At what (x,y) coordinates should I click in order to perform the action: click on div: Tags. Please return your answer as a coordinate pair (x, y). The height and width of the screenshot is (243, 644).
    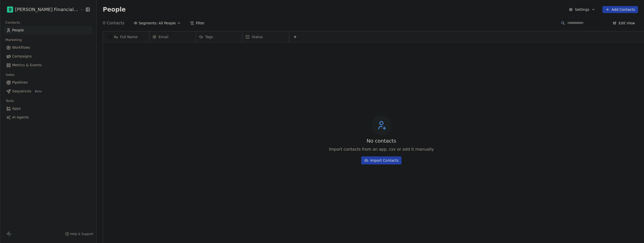
    Looking at the image, I should click on (219, 37).